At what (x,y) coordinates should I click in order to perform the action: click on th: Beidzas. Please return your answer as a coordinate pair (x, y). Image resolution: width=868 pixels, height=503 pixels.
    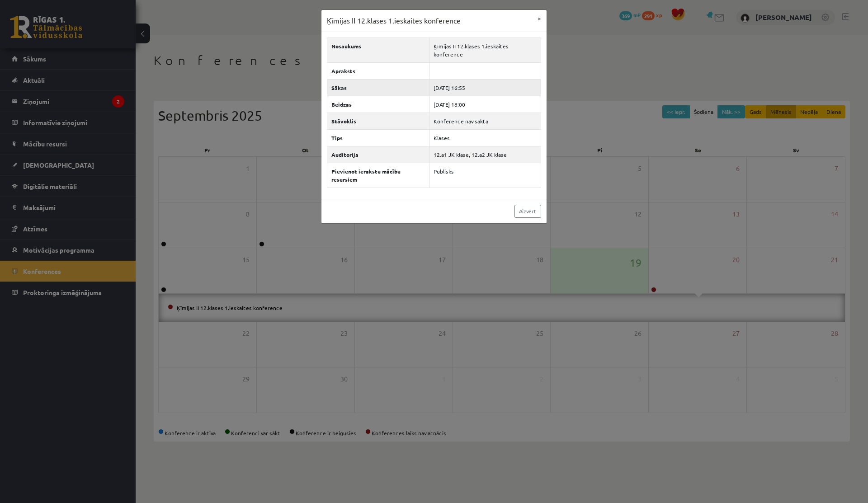
    Looking at the image, I should click on (378, 104).